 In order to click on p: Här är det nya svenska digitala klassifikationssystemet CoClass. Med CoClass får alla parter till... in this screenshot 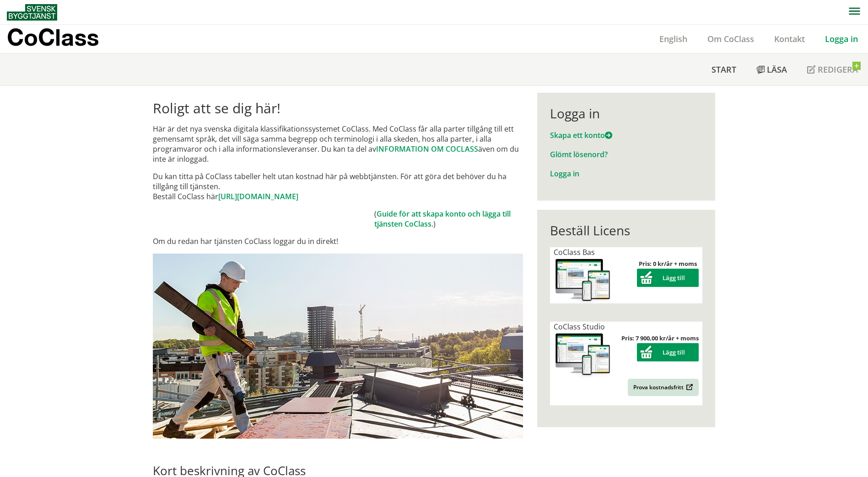, I will do `click(337, 144)`.